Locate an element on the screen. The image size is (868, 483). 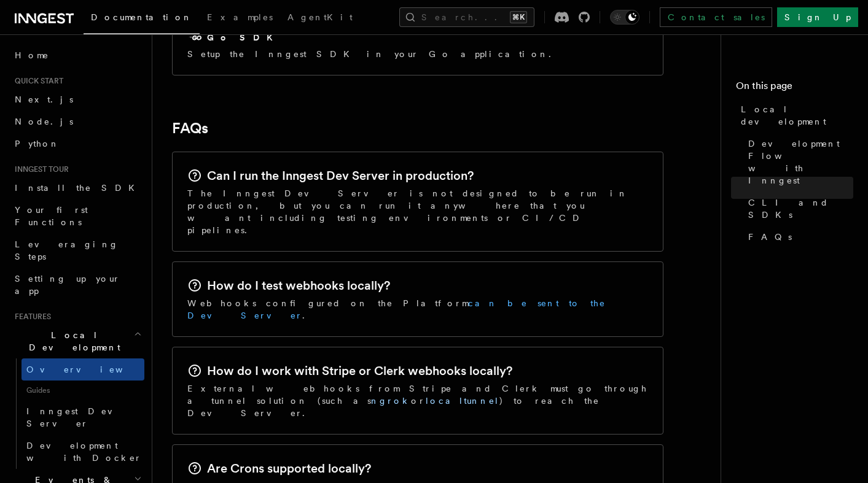
a: Node.js is located at coordinates (76, 122).